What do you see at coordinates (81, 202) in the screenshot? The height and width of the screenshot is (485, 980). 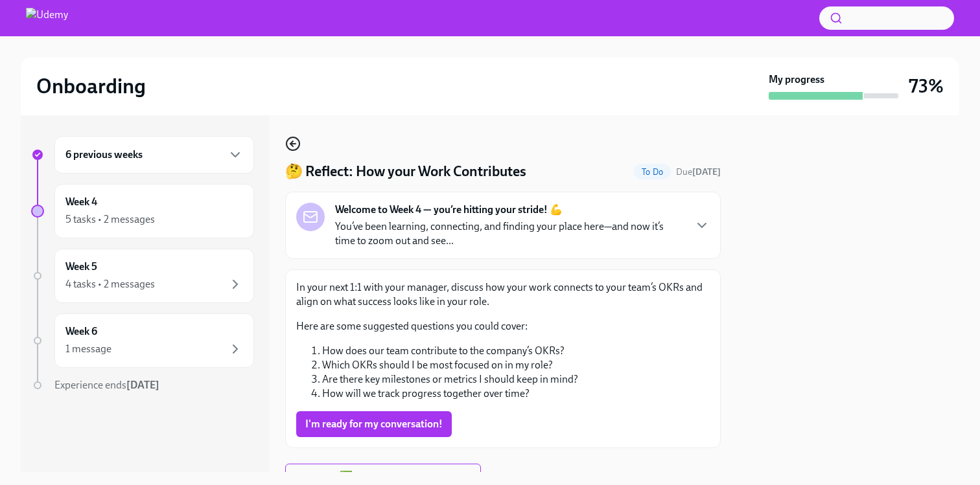 I see `h6: Week 4` at bounding box center [81, 202].